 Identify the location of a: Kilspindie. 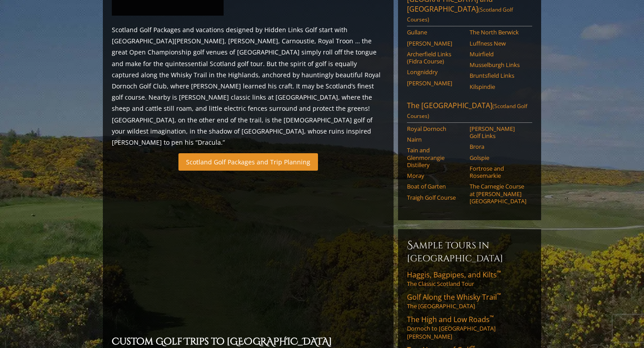
(498, 87).